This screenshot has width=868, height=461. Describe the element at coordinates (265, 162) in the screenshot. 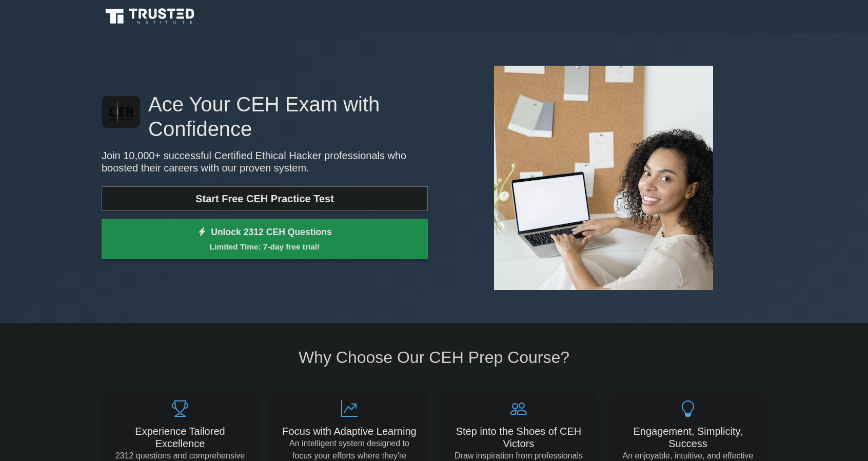

I see `p: Join 10,000+ successful Certified Ethical Hacker professionals who boosted their careers with our...` at that location.